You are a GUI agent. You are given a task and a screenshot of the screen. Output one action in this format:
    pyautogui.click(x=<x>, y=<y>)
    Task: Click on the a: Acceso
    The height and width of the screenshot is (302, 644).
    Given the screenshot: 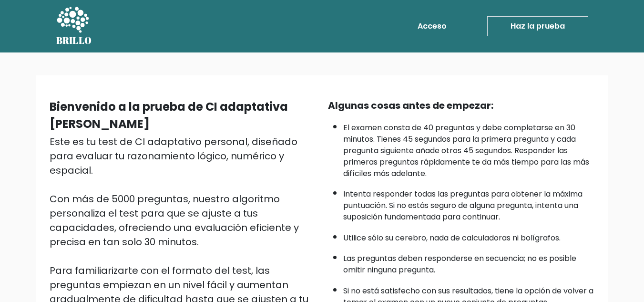 What is the action you would take?
    pyautogui.click(x=432, y=26)
    